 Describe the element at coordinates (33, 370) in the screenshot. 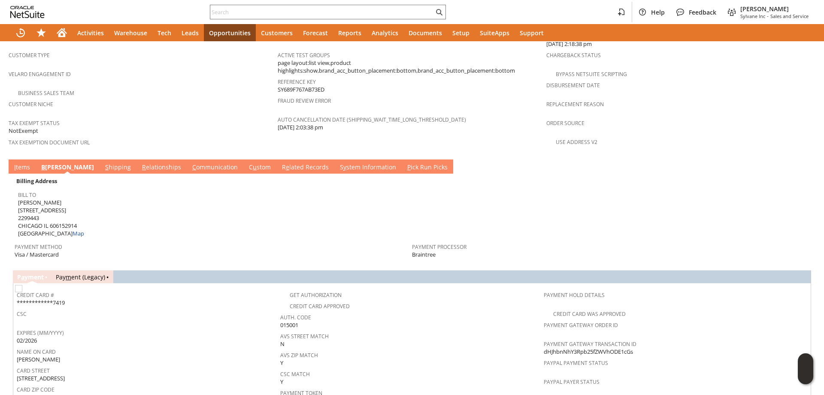

I see `a: Card Street` at that location.